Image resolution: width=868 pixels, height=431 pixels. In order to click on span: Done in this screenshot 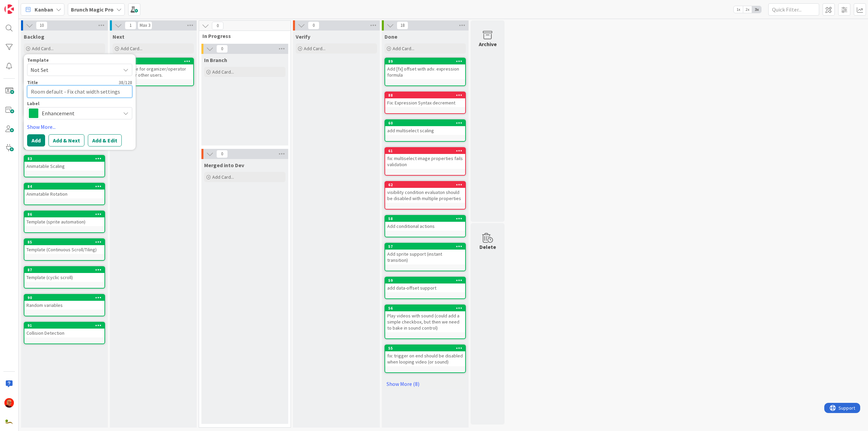, I will do `click(391, 36)`.